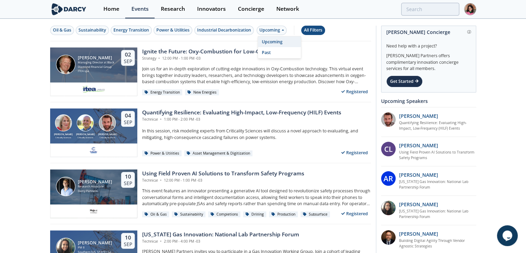 The width and height of the screenshot is (526, 253). Describe the element at coordinates (257, 75) in the screenshot. I see `p: Join us for an in-depth exploration of cutting-edge innovations in Oxy-Combustion technology. Thi...` at that location.